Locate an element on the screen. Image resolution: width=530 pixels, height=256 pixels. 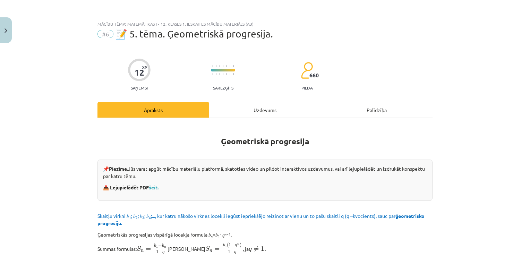
a: šeit. is located at coordinates (154, 187).